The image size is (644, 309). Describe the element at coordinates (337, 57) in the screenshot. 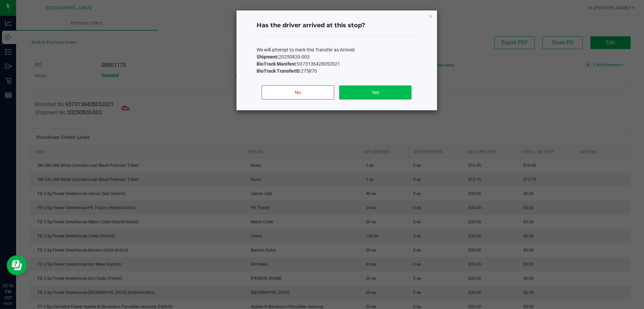

I see `p: 20250820-003` at that location.